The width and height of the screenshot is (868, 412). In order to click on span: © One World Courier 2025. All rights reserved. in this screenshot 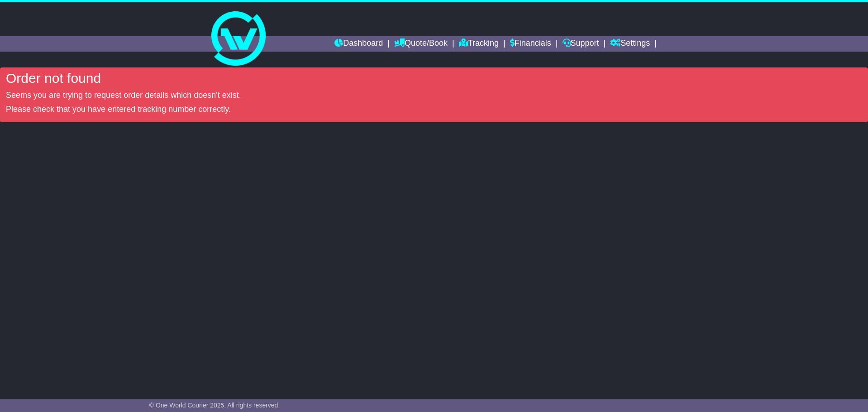, I will do `click(215, 405)`.